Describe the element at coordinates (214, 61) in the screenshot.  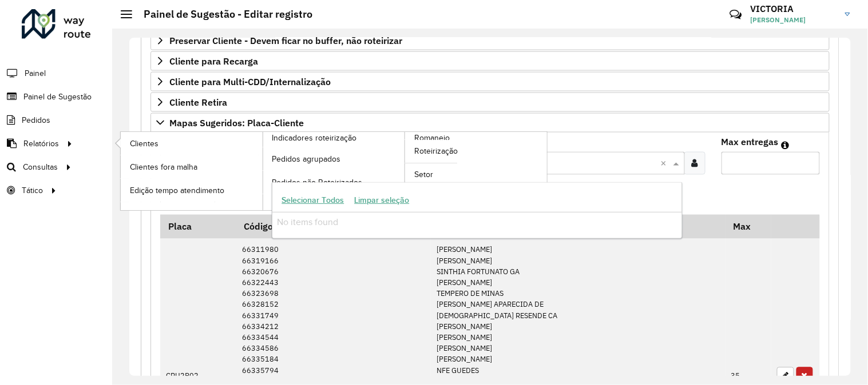
I see `span: Cliente para Recarga` at that location.